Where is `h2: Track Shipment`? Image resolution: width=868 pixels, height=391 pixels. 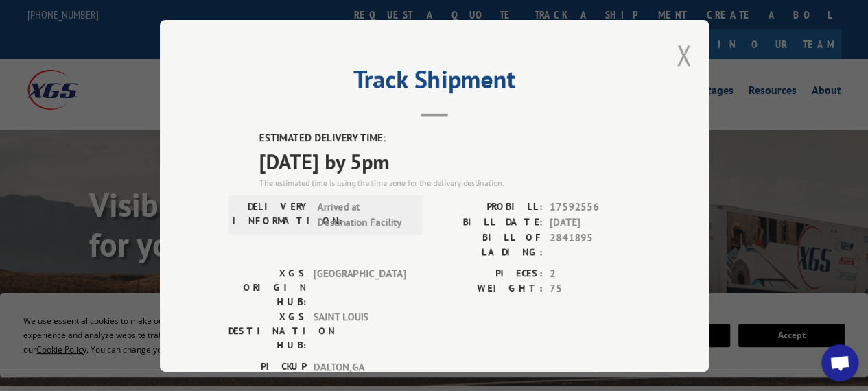
h2: Track Shipment is located at coordinates (434, 83).